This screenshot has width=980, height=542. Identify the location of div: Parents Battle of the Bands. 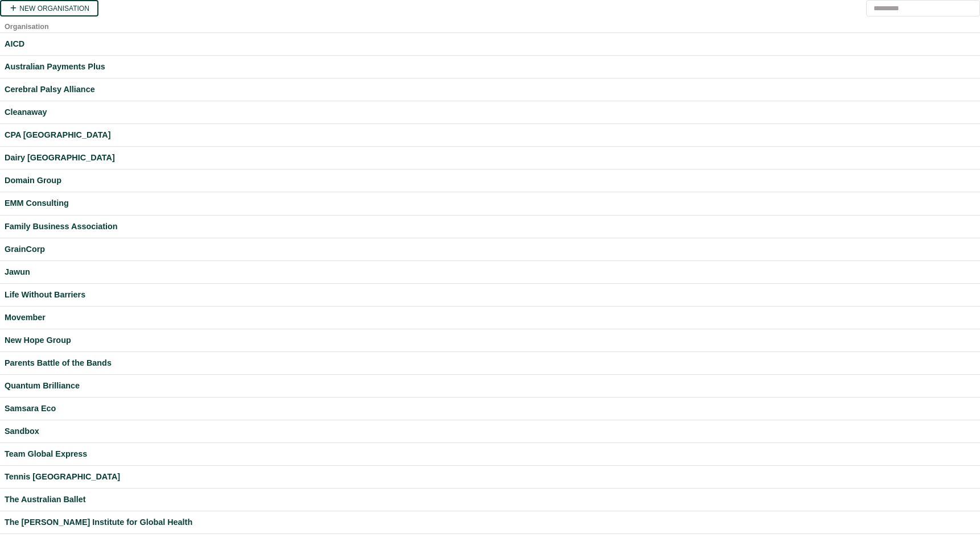
(490, 363).